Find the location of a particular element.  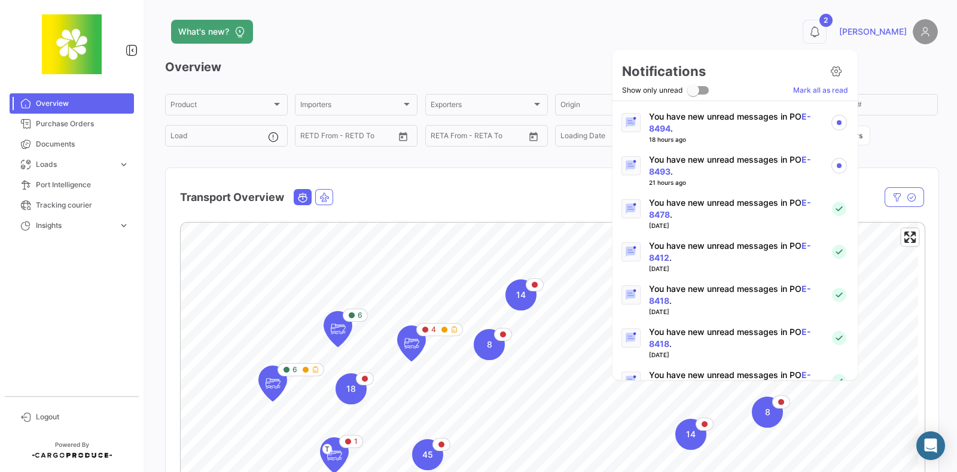

a: Mark all as read is located at coordinates (820, 90).